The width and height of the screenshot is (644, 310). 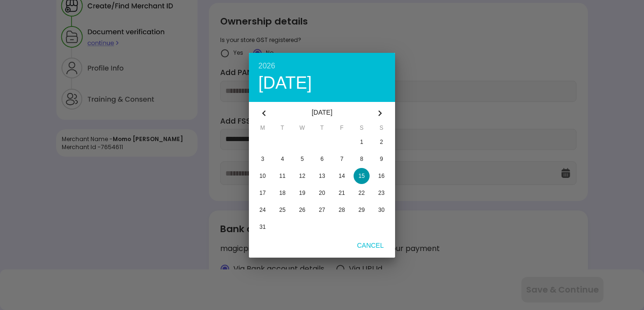 What do you see at coordinates (370, 245) in the screenshot?
I see `span: Cancel` at bounding box center [370, 245].